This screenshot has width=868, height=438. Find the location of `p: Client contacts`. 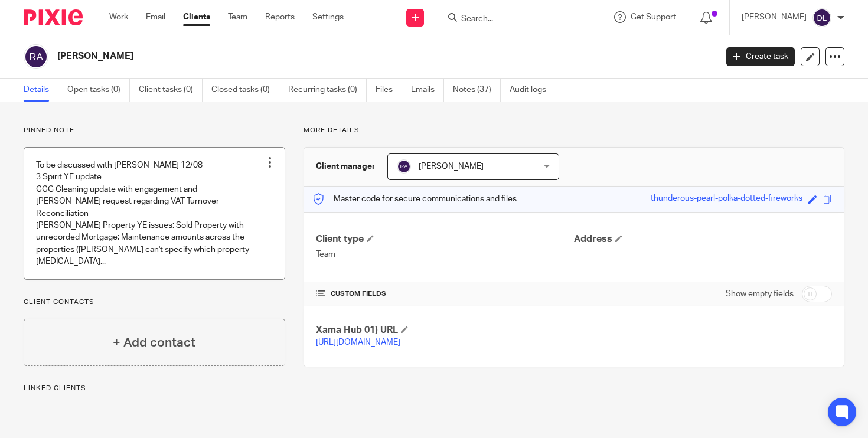

p: Client contacts is located at coordinates (154, 302).